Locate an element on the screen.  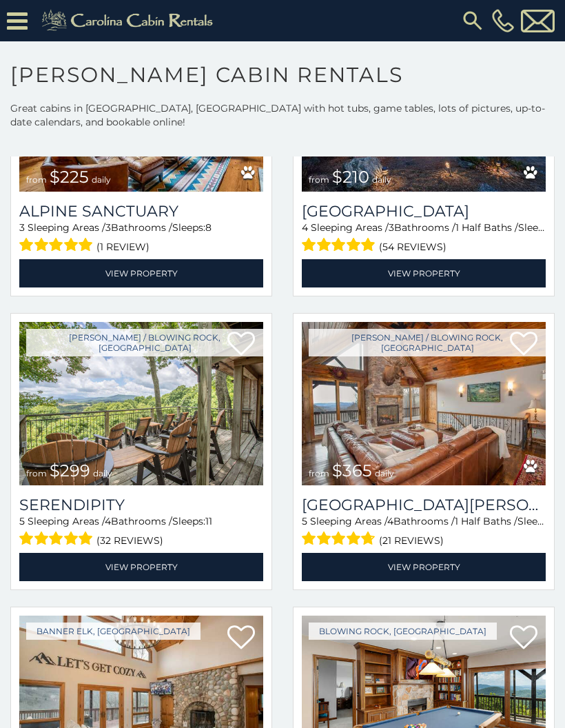
h3: Serendipity is located at coordinates (141, 505).